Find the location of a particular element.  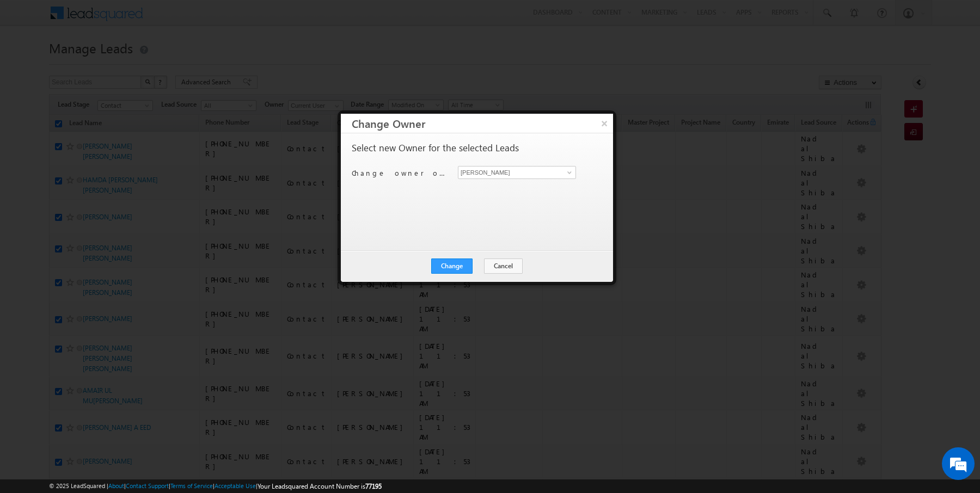

a: Acceptable Use is located at coordinates (235, 486).